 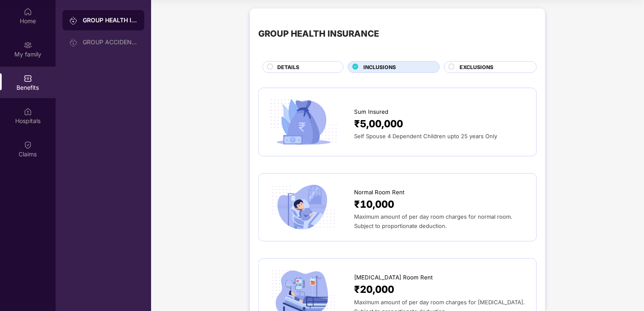 I want to click on div: GROUP ACCIDENTAL INSURANCE, so click(x=110, y=42).